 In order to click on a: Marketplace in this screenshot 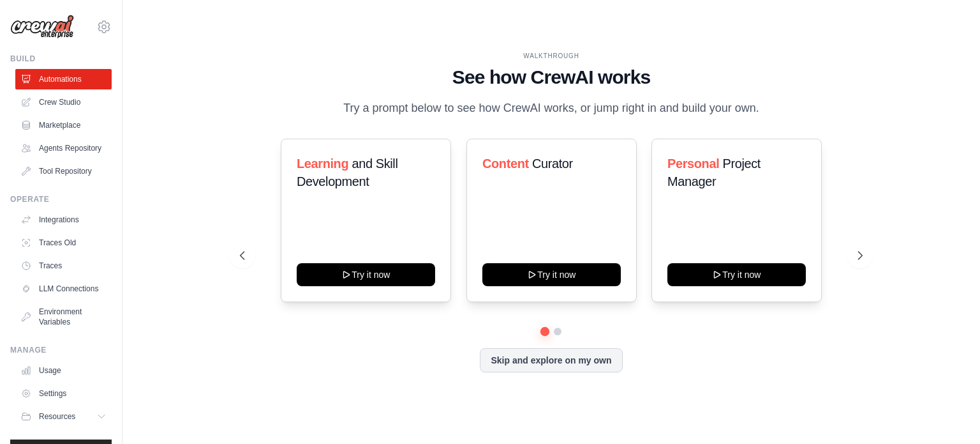, I will do `click(63, 125)`.